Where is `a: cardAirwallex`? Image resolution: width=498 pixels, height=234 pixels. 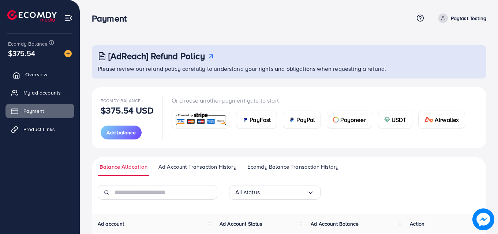
a: cardAirwallex is located at coordinates (441, 120).